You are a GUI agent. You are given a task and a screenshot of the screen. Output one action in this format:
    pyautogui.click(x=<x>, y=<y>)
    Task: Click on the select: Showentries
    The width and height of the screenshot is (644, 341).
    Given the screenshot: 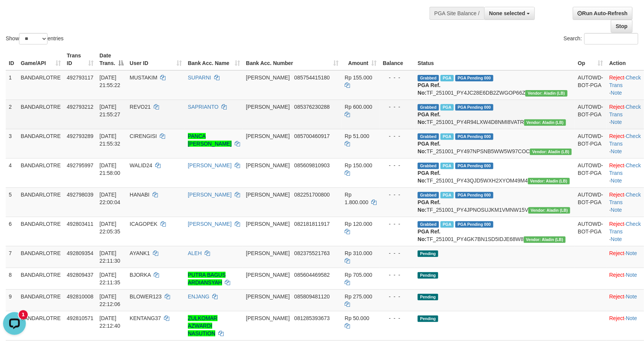 What is the action you would take?
    pyautogui.click(x=33, y=39)
    